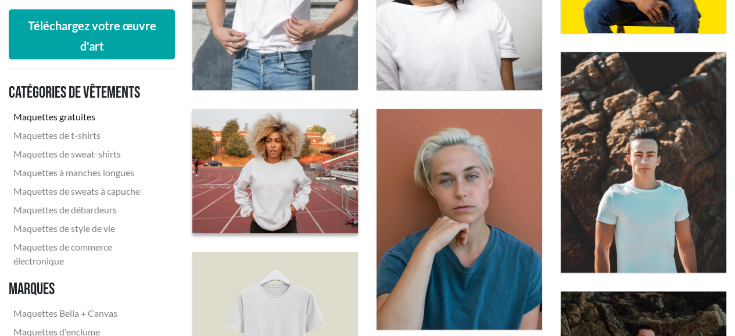  What do you see at coordinates (63, 253) in the screenshot?
I see `font: Maquettes de commerce électronique` at bounding box center [63, 253].